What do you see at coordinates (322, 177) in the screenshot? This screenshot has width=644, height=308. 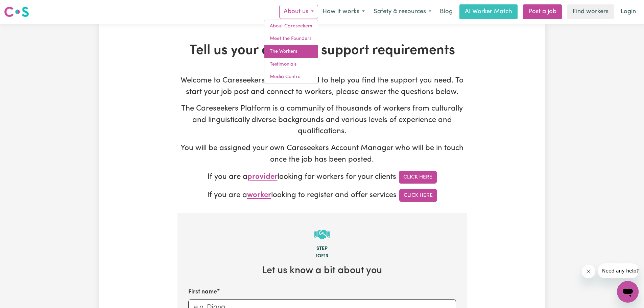 I see `p: If you are a looking for workers for your clients` at bounding box center [322, 177].